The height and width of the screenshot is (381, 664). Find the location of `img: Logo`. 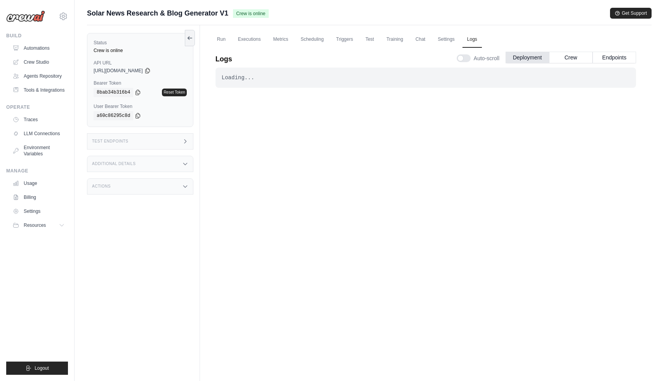

img: Logo is located at coordinates (26, 16).